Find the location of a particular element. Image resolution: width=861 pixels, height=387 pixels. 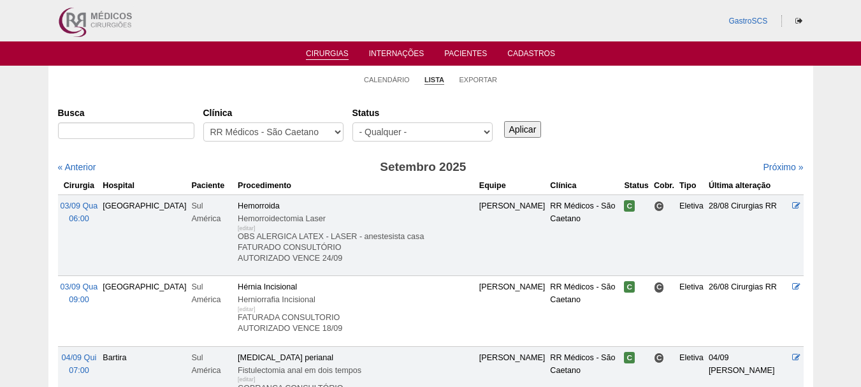

a: 04/09 Qui 07:00 is located at coordinates (79, 364).